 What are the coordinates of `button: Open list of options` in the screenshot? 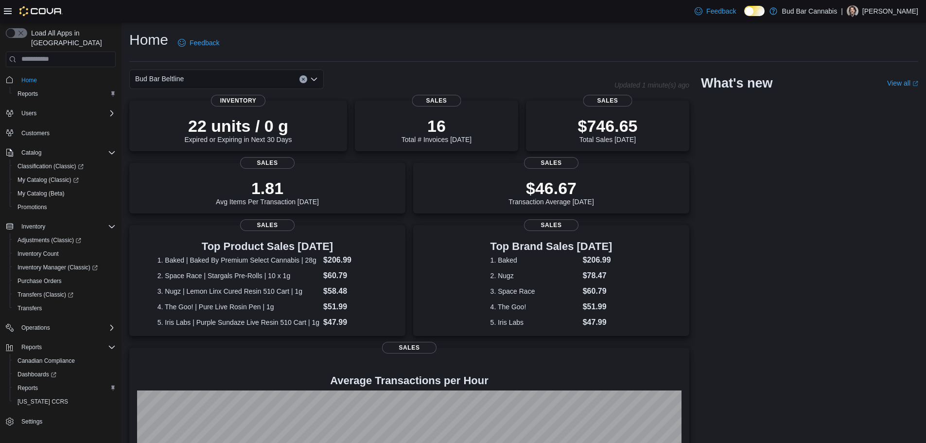 It's located at (314, 79).